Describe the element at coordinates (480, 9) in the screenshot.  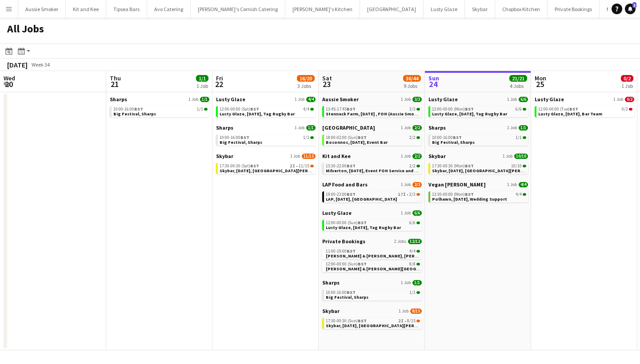
I see `button: Skybar` at that location.